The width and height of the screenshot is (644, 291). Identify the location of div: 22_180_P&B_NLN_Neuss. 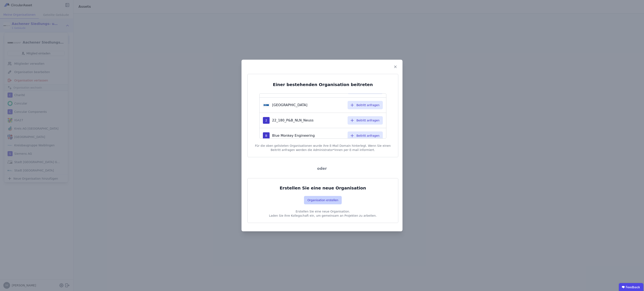
(308, 120).